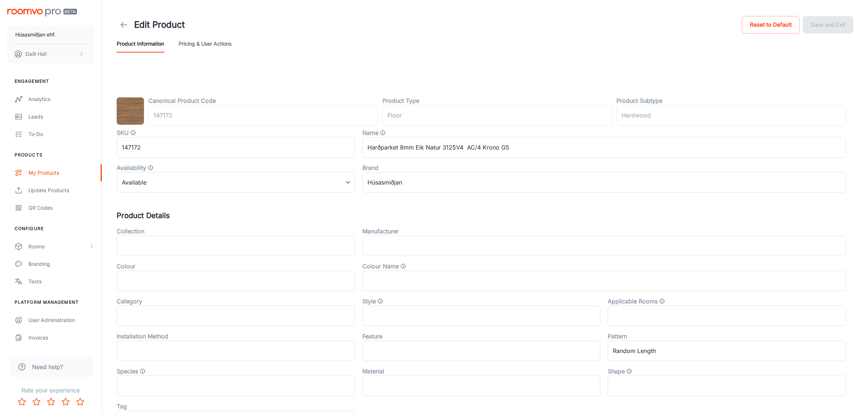  Describe the element at coordinates (381, 231) in the screenshot. I see `label: Manufacturer` at that location.